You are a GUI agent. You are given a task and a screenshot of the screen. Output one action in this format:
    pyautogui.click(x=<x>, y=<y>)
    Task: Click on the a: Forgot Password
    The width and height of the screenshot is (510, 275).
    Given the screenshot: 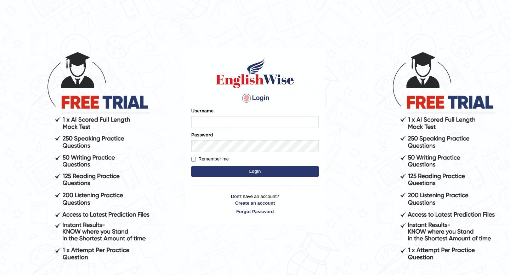 What is the action you would take?
    pyautogui.click(x=255, y=212)
    